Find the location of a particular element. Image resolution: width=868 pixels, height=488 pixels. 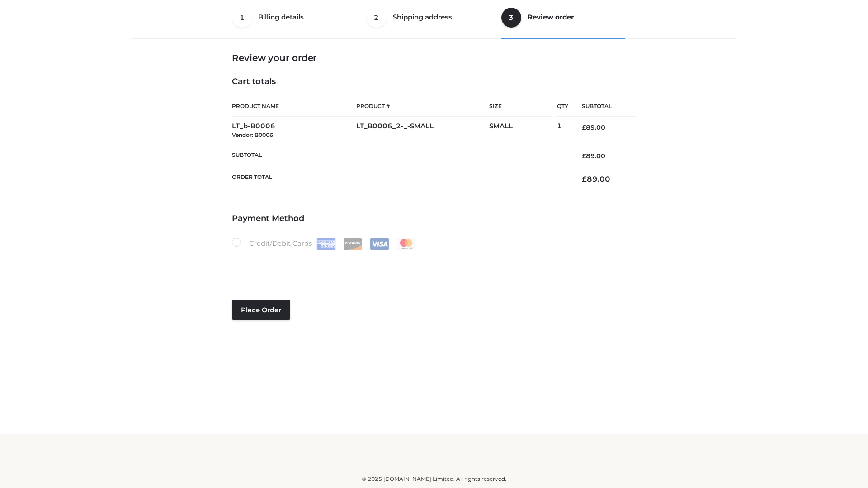

img: Amex is located at coordinates (326, 244).